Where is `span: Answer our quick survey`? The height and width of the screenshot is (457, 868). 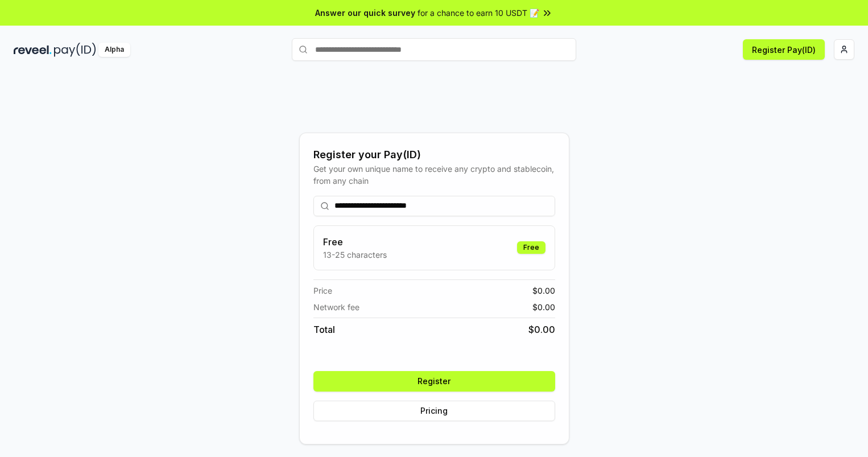
span: Answer our quick survey is located at coordinates (365, 12).